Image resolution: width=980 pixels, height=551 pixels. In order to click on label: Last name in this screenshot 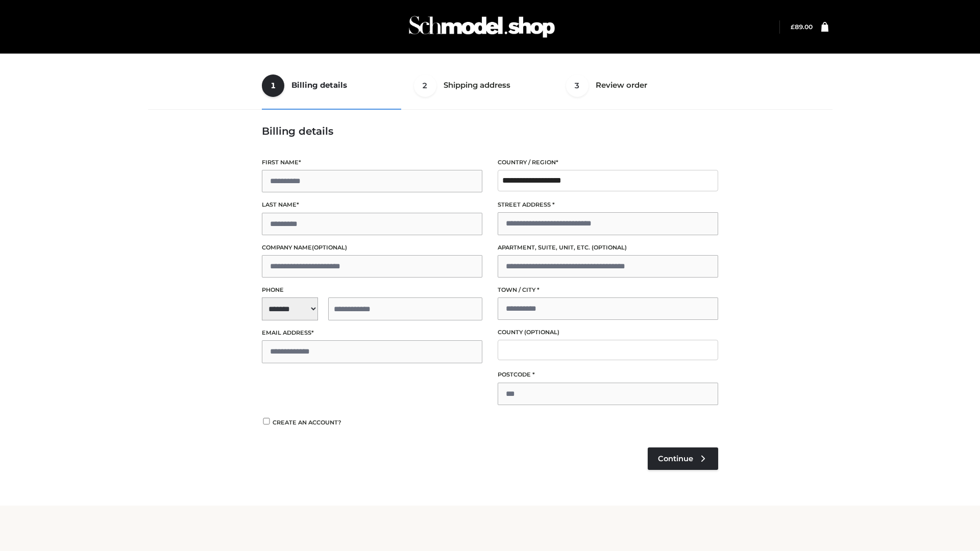, I will do `click(372, 205)`.